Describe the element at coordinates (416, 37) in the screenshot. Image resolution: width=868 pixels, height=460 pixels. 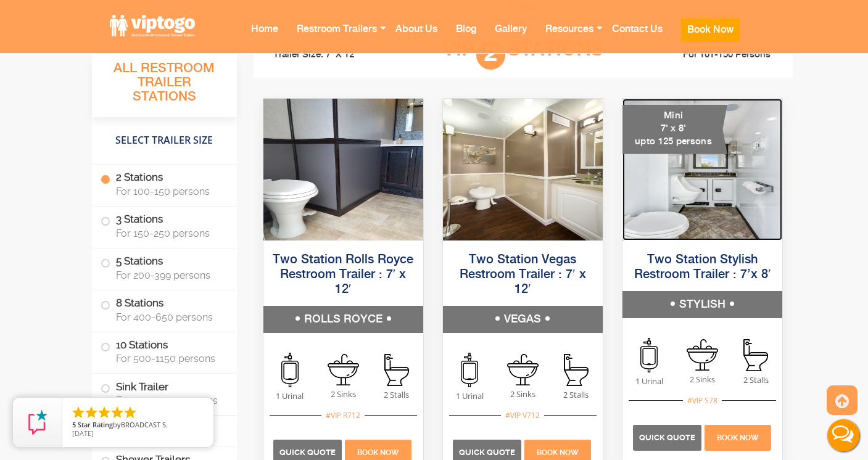
I see `a: About Us` at that location.